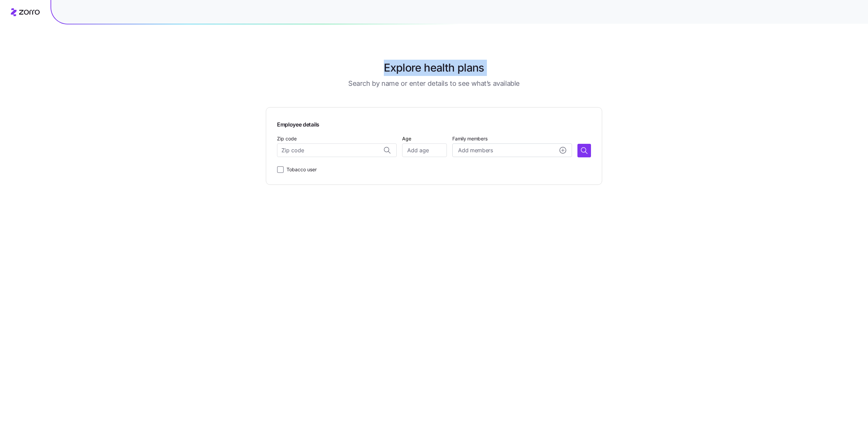 Image resolution: width=868 pixels, height=447 pixels. What do you see at coordinates (337, 150) in the screenshot?
I see `input: Zip code` at bounding box center [337, 150].